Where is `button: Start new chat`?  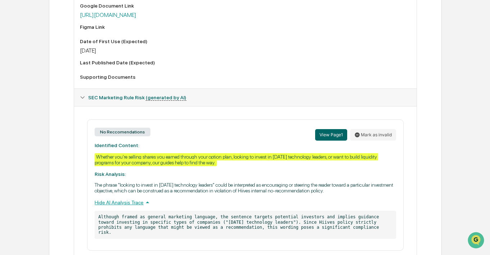 button: Start new chat is located at coordinates (127, 62).